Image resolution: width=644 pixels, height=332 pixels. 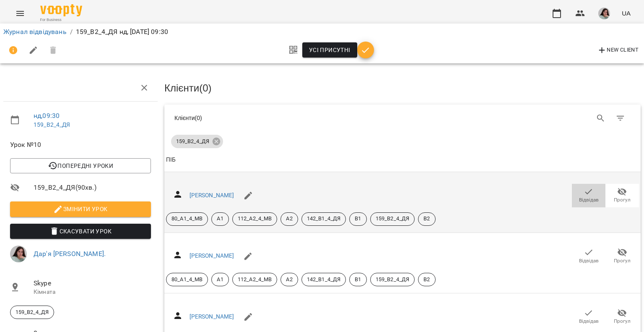 I want to click on a: нд , 09:30, so click(x=47, y=115).